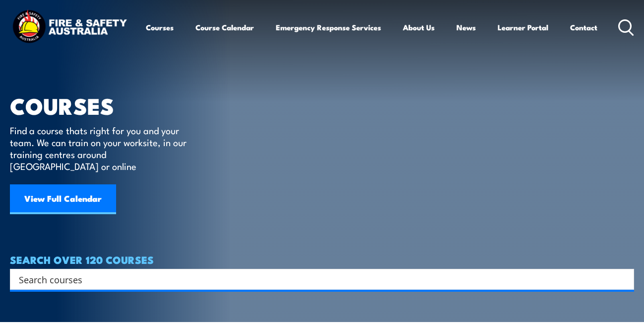 The width and height of the screenshot is (644, 329). What do you see at coordinates (315, 279) in the screenshot?
I see `input: Search input` at bounding box center [315, 279].